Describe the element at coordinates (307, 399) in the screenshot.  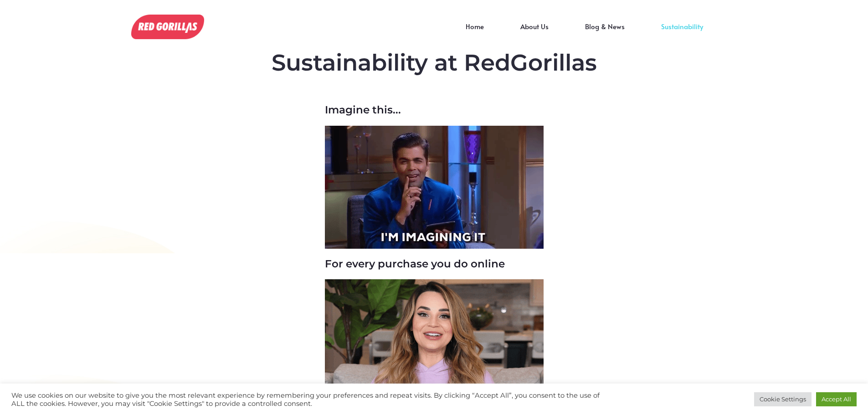
I see `div: We use cookies on our website to give you the most relevant experience by remembering your prefer...` at that location.